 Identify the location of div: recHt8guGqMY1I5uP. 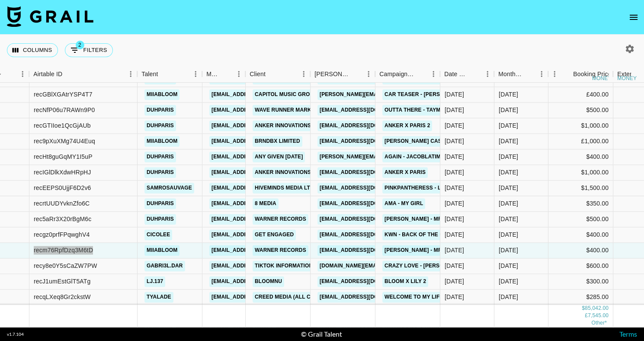
(63, 157).